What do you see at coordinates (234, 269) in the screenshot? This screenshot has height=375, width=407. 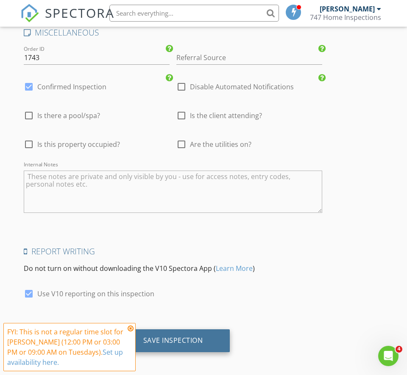 I see `a: Learn More` at bounding box center [234, 269].